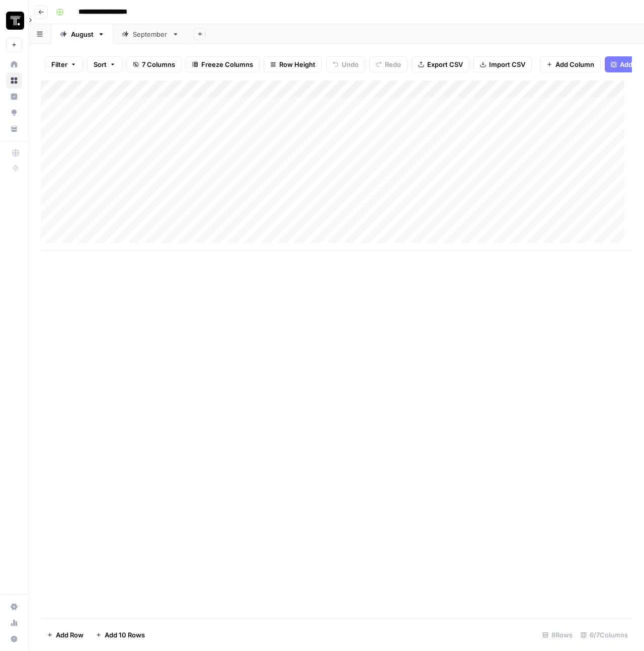  What do you see at coordinates (125, 635) in the screenshot?
I see `span: Add 10 Rows` at bounding box center [125, 635].